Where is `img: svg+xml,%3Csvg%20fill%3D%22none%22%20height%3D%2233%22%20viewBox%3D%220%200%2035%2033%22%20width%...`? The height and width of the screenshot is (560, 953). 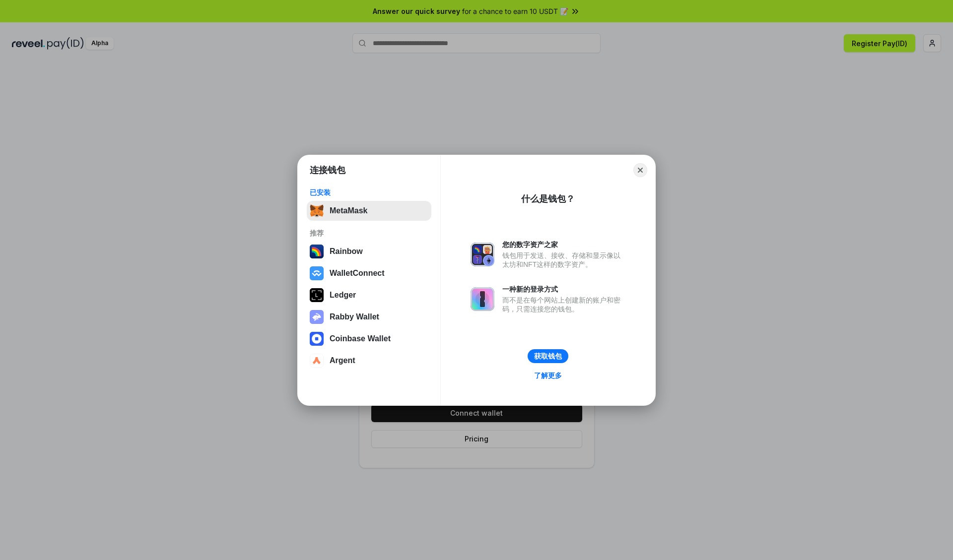 img: svg+xml,%3Csvg%20fill%3D%22none%22%20height%3D%2233%22%20viewBox%3D%220%200%2035%2033%22%20width%... is located at coordinates (317, 211).